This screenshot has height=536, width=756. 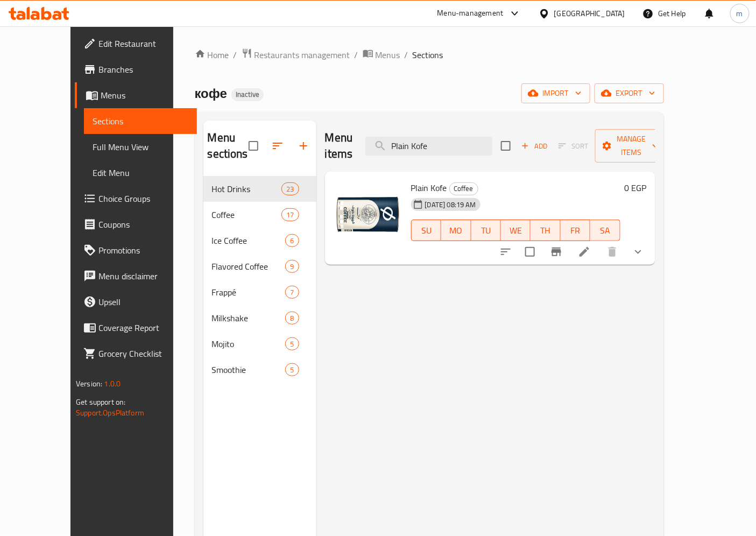 What do you see at coordinates (211, 93) in the screenshot?
I see `span: кофе` at bounding box center [211, 93].